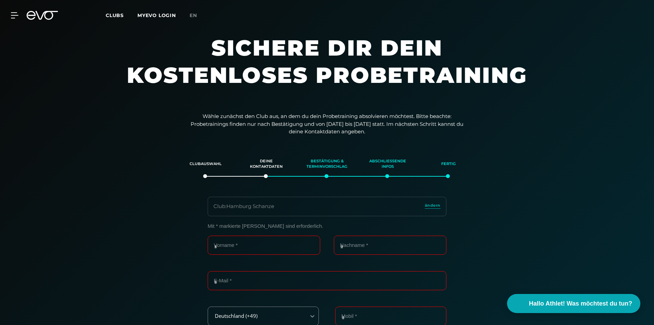 This screenshot has height=325, width=654. I want to click on p: Wähle zunächst den Club aus, an dem du dein Probetraining absolvieren möchtest. Bitte beachte: Pr..., so click(327, 124).